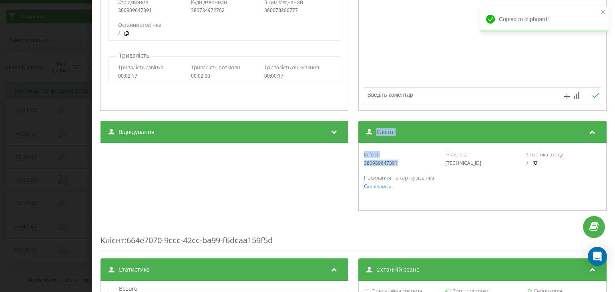  What do you see at coordinates (151, 76) in the screenshot?
I see `div: 00:02:17` at bounding box center [151, 76].